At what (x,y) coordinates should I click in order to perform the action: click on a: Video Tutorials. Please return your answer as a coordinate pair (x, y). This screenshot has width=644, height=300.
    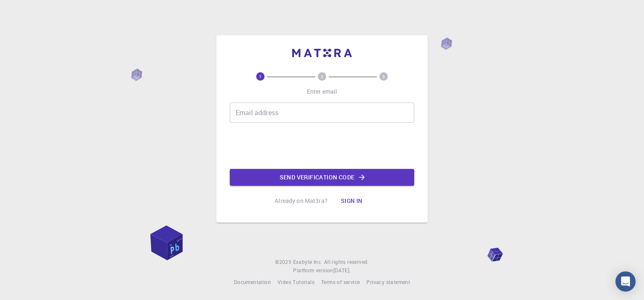
    Looking at the image, I should click on (296, 282).